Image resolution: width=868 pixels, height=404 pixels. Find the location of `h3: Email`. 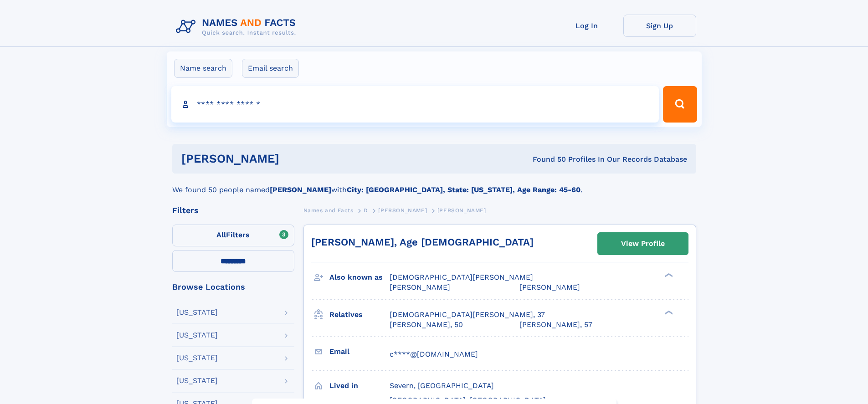

h3: Email is located at coordinates (359, 352).